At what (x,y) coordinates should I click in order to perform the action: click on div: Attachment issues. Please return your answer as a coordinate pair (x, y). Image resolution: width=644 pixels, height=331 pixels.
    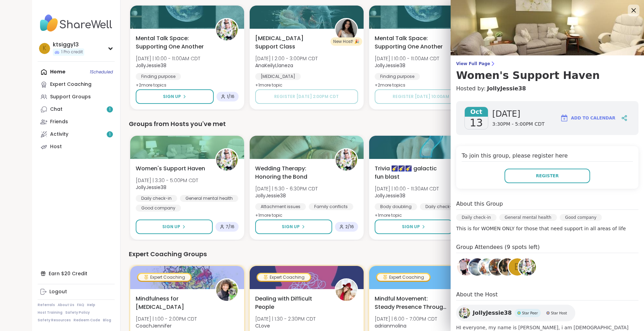
    Looking at the image, I should click on (280, 206).